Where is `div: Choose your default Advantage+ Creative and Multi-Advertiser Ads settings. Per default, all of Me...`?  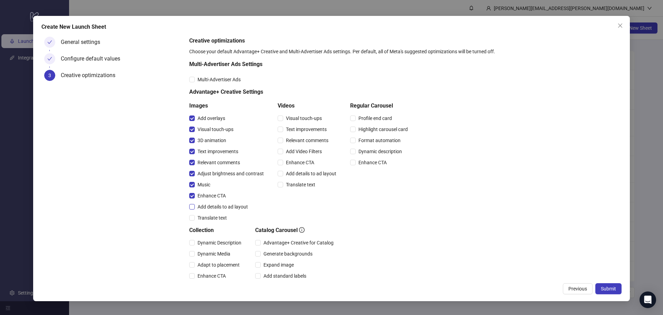
div: Choose your default Advantage+ Creative and Multi-Advertiser Ads settings. Per default, all of Me... is located at coordinates (404, 51).